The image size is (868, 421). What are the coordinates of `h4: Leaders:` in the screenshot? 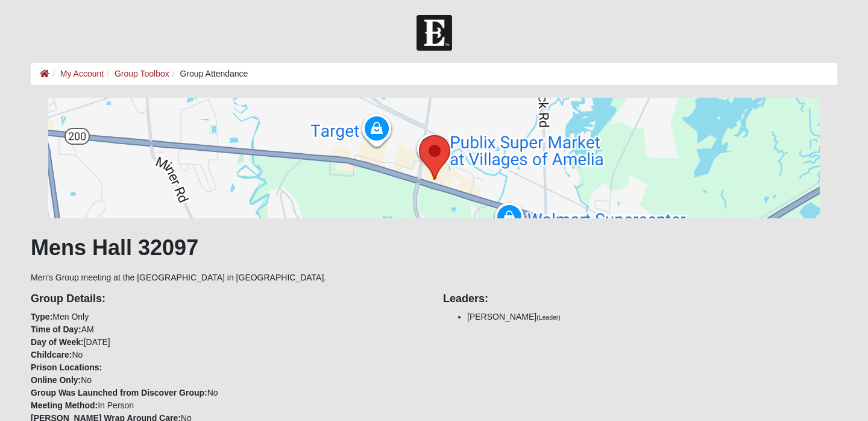 It's located at (640, 299).